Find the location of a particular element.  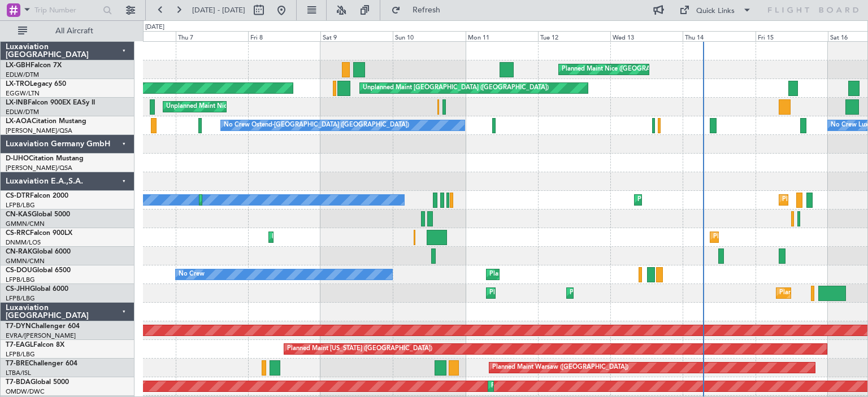

div: No Crew is located at coordinates (191, 274).